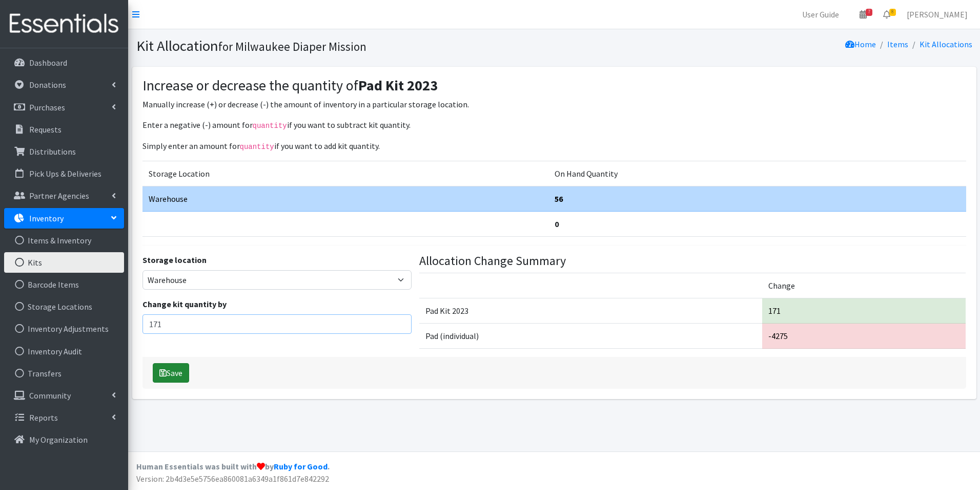 The image size is (980, 490). Describe the element at coordinates (174, 260) in the screenshot. I see `label: Storage location` at that location.